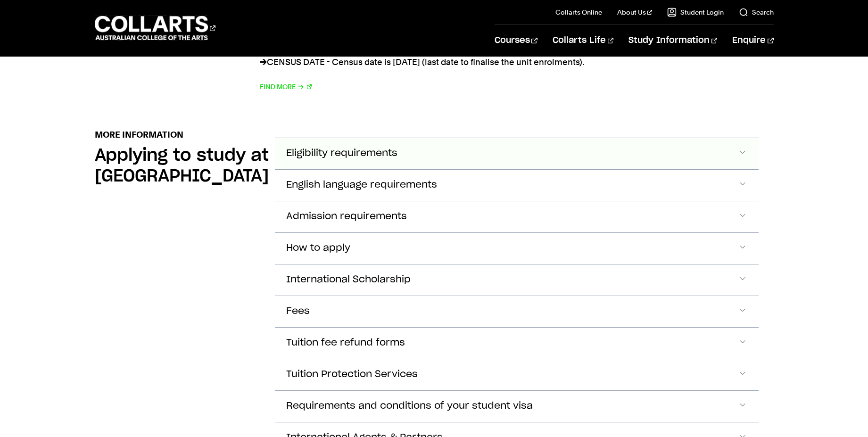 This screenshot has height=437, width=868. I want to click on span: International Scholarship, so click(348, 280).